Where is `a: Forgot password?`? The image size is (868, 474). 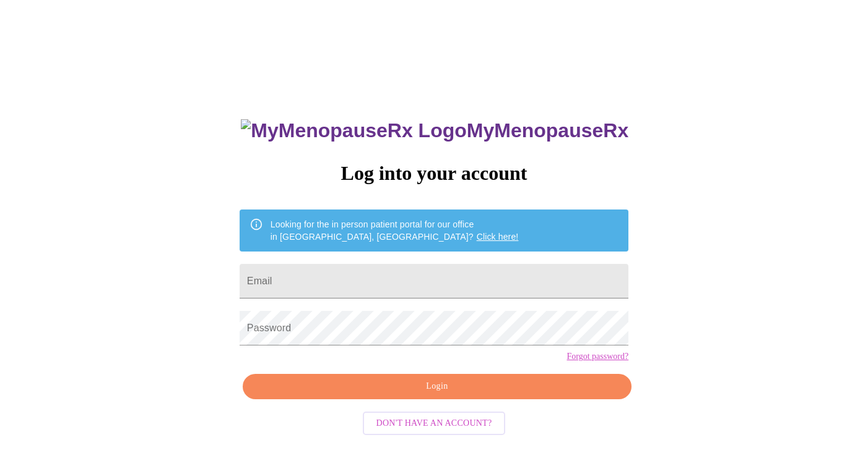 a: Forgot password? is located at coordinates (597, 357).